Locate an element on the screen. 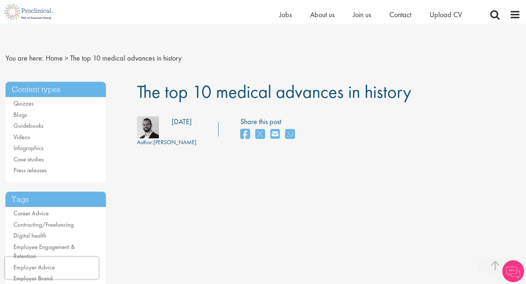 Image resolution: width=526 pixels, height=284 pixels. a: breadcrumb link is located at coordinates (54, 58).